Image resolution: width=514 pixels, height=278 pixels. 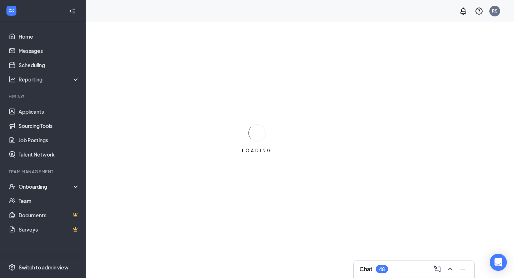 I want to click on svg: Analysis, so click(x=12, y=79).